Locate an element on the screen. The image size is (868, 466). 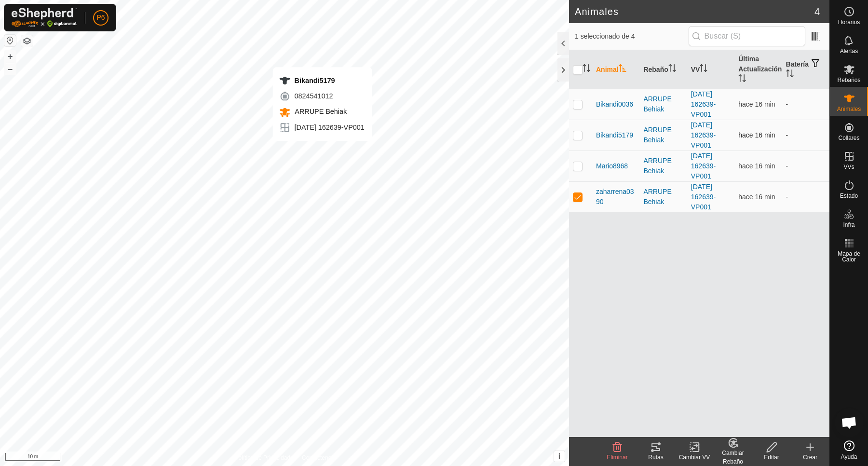
span: zaharrena0390 is located at coordinates (616, 197).